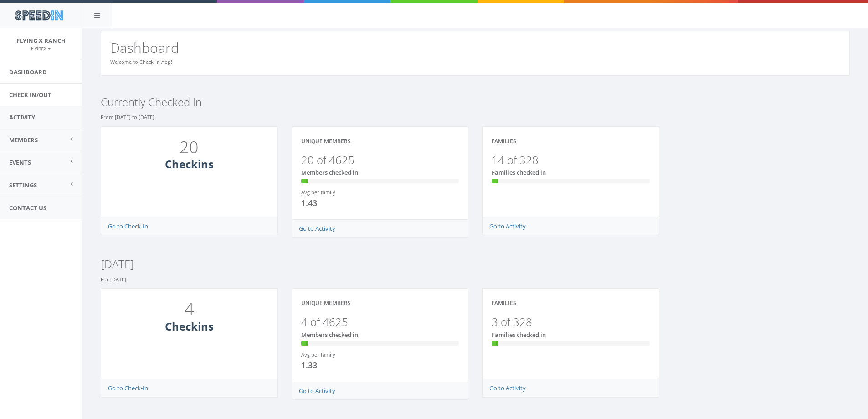 Image resolution: width=868 pixels, height=419 pixels. I want to click on small: FlyingX, so click(41, 48).